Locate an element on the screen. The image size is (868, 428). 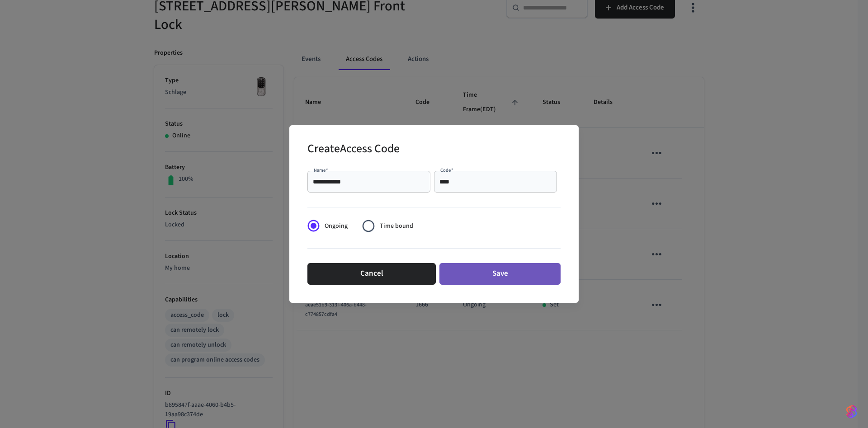
span: Time bound is located at coordinates (397, 226).